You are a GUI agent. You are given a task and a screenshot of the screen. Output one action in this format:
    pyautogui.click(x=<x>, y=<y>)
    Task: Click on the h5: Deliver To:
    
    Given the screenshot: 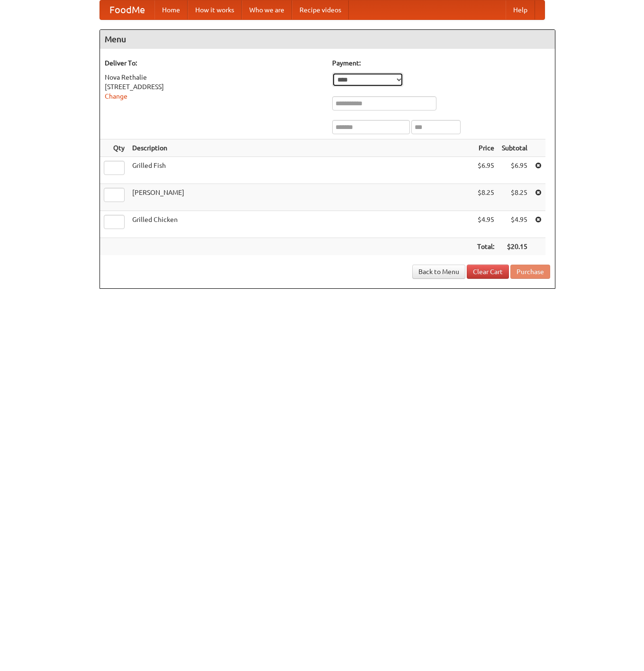 What is the action you would take?
    pyautogui.click(x=214, y=63)
    